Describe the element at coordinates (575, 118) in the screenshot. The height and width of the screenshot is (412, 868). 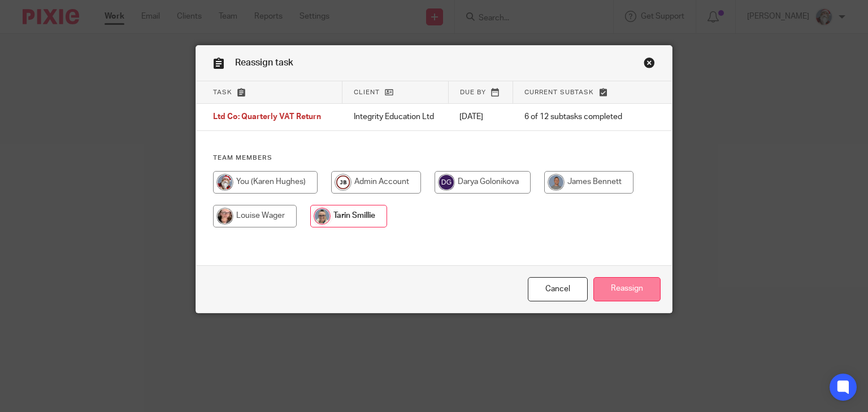
I see `td: 6 of 12 subtasks completed` at that location.